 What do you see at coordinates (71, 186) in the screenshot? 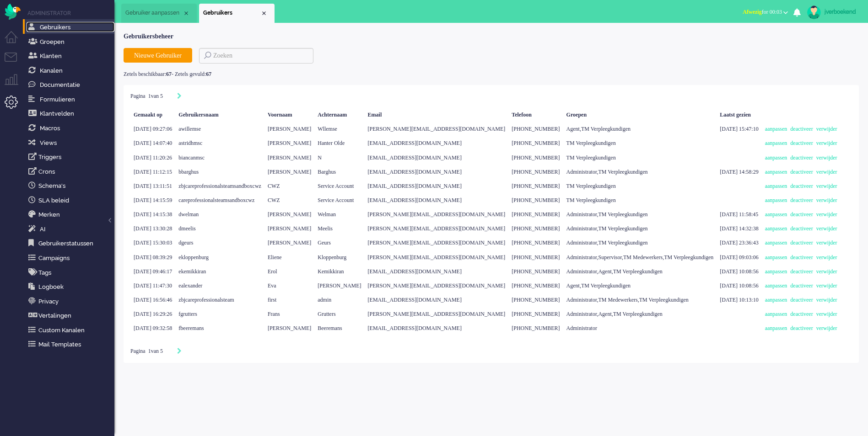
I see `a: Schema's` at bounding box center [71, 186].